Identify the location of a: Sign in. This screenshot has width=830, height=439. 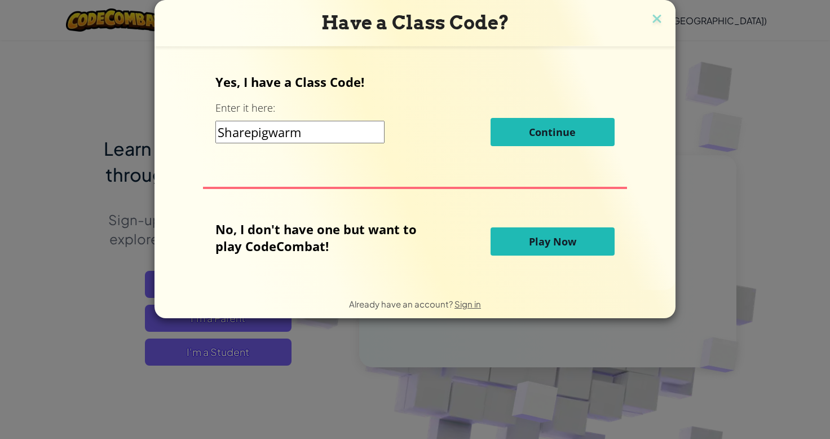
(468, 303).